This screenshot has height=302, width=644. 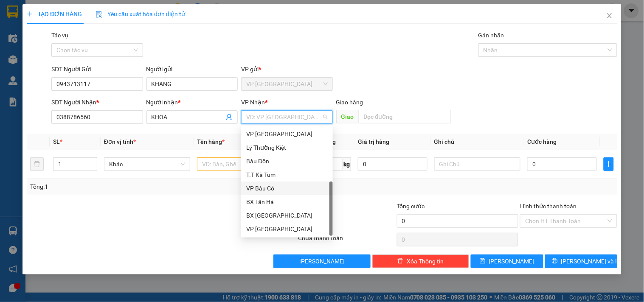 I want to click on span: close, so click(x=609, y=16).